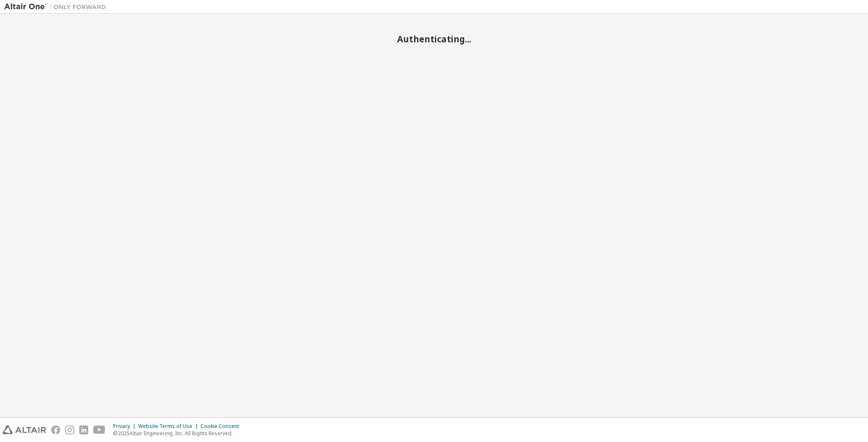 Image resolution: width=868 pixels, height=442 pixels. What do you see at coordinates (84, 430) in the screenshot?
I see `img: linkedin.svg` at bounding box center [84, 430].